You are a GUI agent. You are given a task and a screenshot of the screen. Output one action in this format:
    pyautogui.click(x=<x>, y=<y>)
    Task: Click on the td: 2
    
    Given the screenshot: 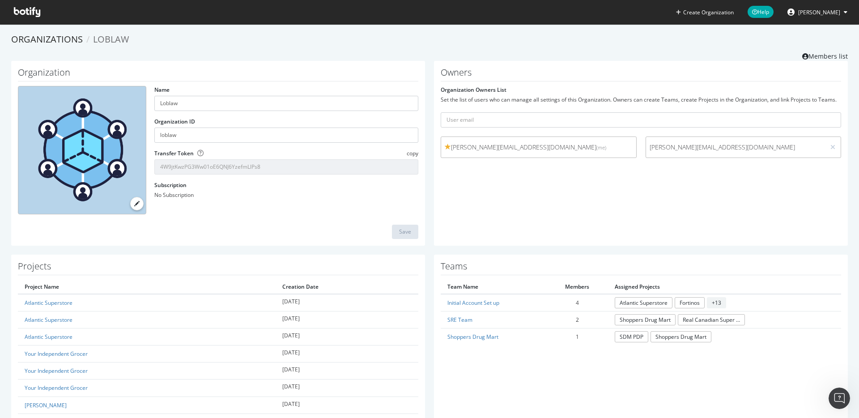 What is the action you would take?
    pyautogui.click(x=577, y=319)
    